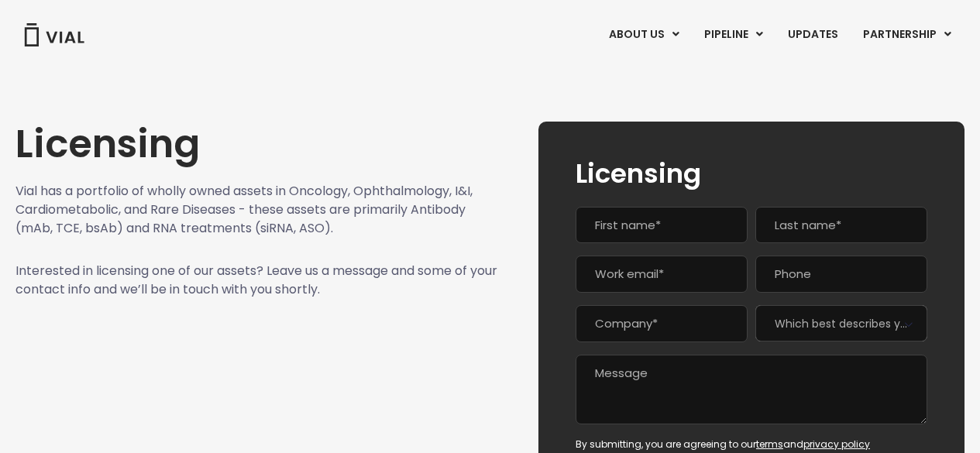  What do you see at coordinates (733, 35) in the screenshot?
I see `a: PIPELINEMenu Toggle` at bounding box center [733, 35].